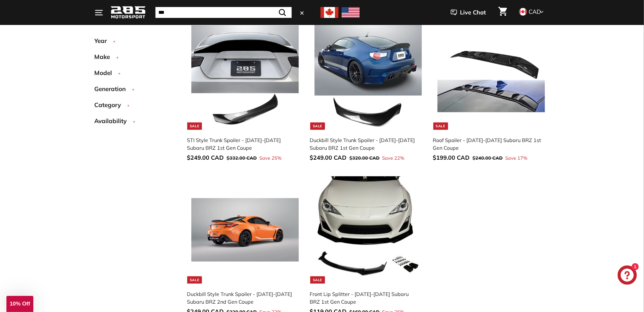 The height and width of the screenshot is (312, 644). What do you see at coordinates (136, 122) in the screenshot?
I see `button: Availability` at bounding box center [136, 122].